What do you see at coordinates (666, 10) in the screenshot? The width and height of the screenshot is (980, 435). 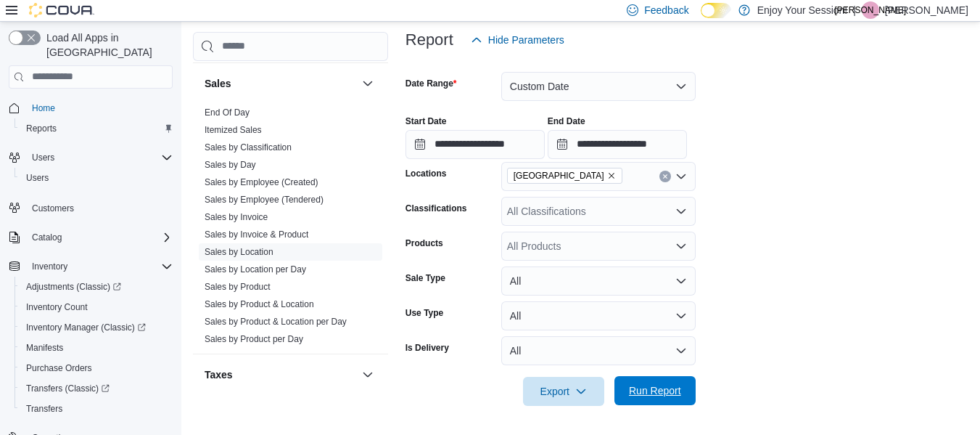 I see `span: Feedback` at bounding box center [666, 10].